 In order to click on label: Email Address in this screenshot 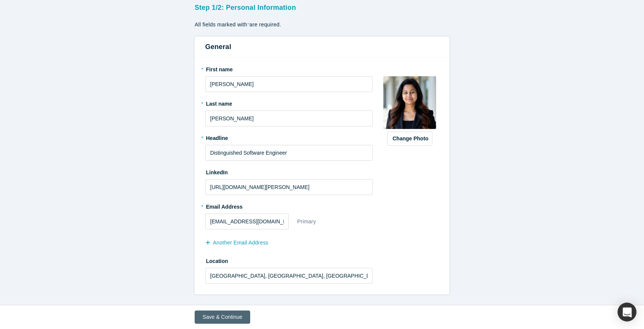, I will do `click(224, 205)`.